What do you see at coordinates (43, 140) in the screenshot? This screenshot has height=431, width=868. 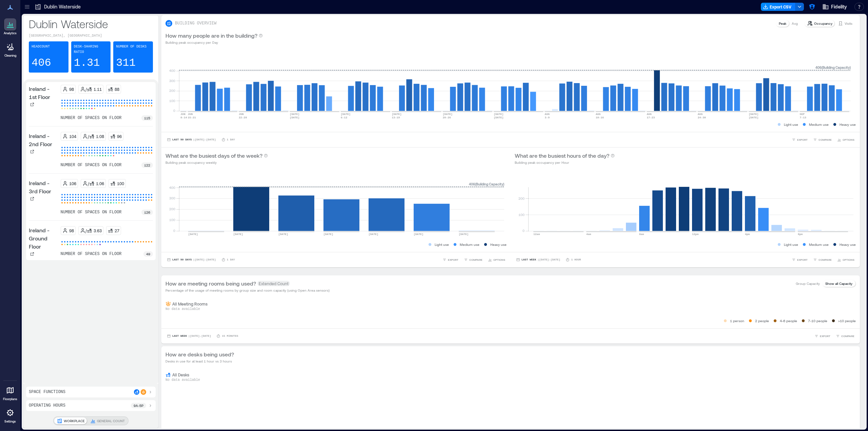 I see `p: Ireland - 2nd Floor` at bounding box center [43, 140].